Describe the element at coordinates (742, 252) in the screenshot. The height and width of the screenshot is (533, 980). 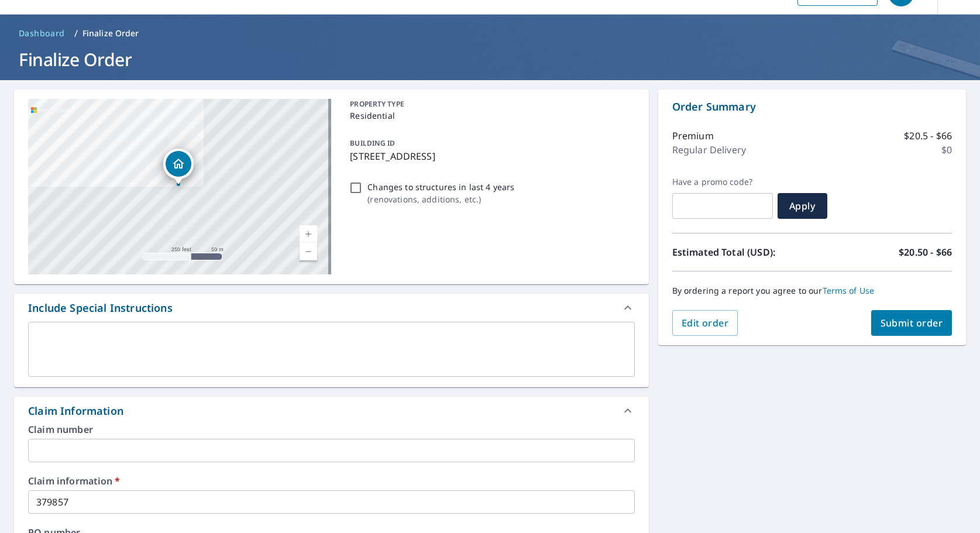
I see `p: Estimated Total (USD):` at that location.